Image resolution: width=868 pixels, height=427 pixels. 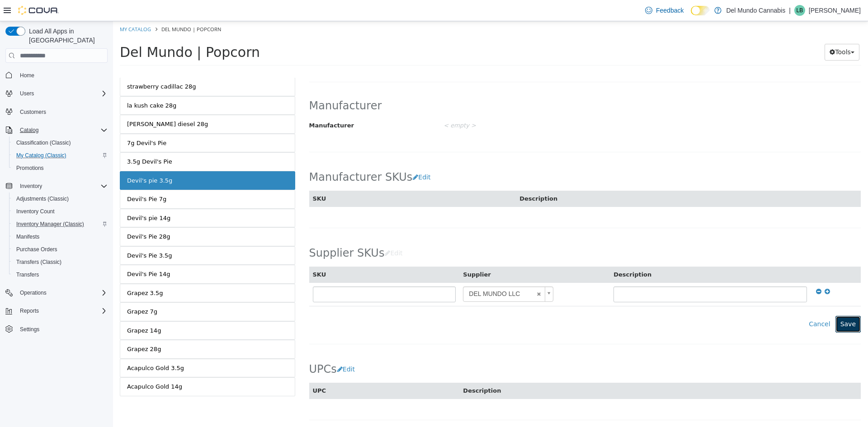 What do you see at coordinates (32, 272) in the screenshot?
I see `div: Grapez 3.5g` at bounding box center [32, 272].